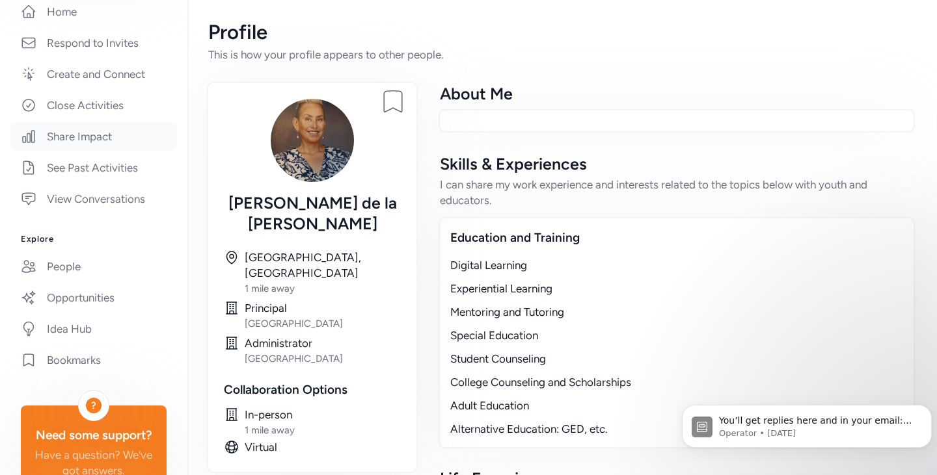 The width and height of the screenshot is (937, 475). I want to click on h3: Explore, so click(94, 239).